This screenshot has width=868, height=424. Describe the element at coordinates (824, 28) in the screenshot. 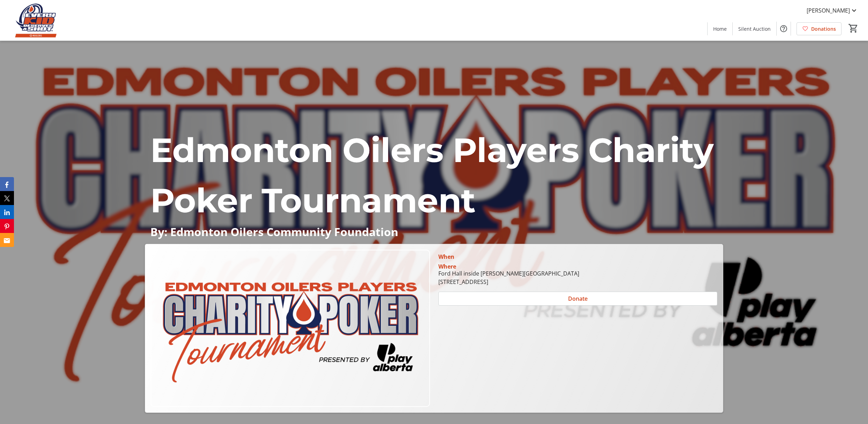

I see `span: Donations` at that location.